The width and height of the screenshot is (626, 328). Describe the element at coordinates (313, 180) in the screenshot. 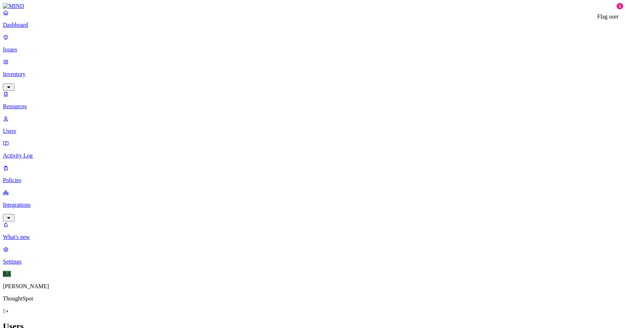

I see `p: Policies` at that location.